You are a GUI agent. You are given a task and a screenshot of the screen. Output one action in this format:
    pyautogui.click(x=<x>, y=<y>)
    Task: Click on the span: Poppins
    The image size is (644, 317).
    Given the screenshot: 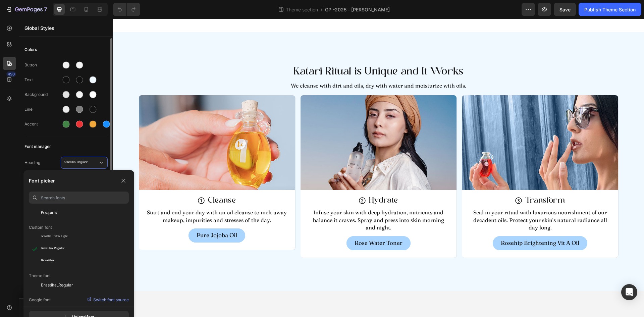 What is the action you would take?
    pyautogui.click(x=49, y=213)
    